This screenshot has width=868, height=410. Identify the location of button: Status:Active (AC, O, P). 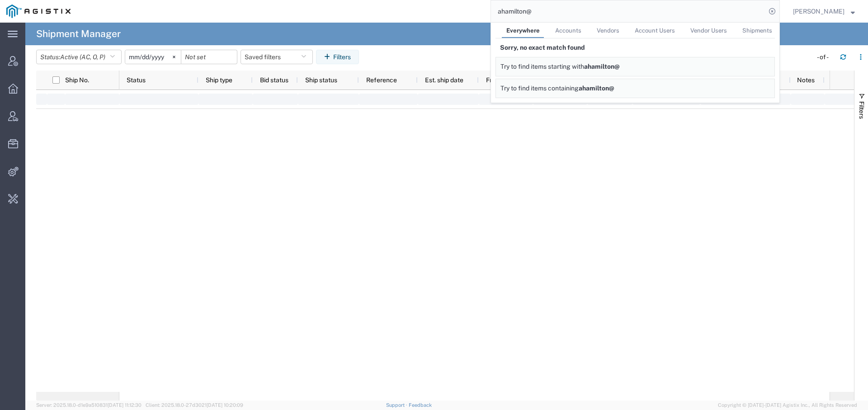
(79, 57).